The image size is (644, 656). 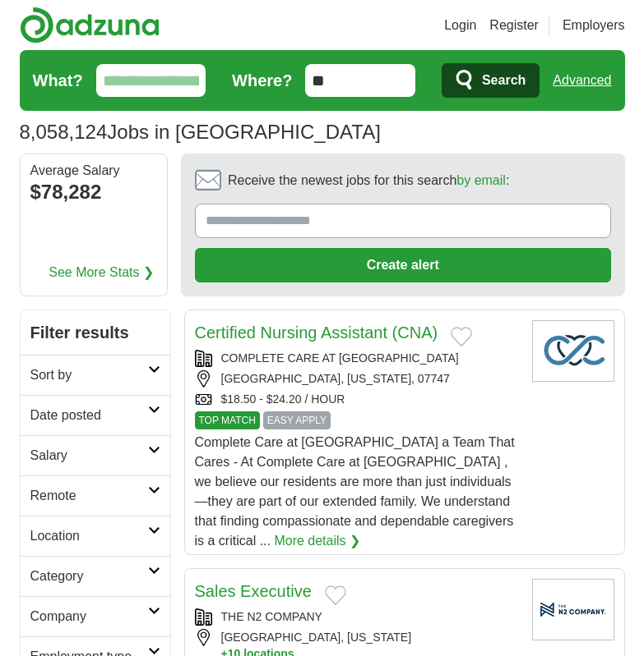 I want to click on a: See More Stats ❯, so click(x=101, y=273).